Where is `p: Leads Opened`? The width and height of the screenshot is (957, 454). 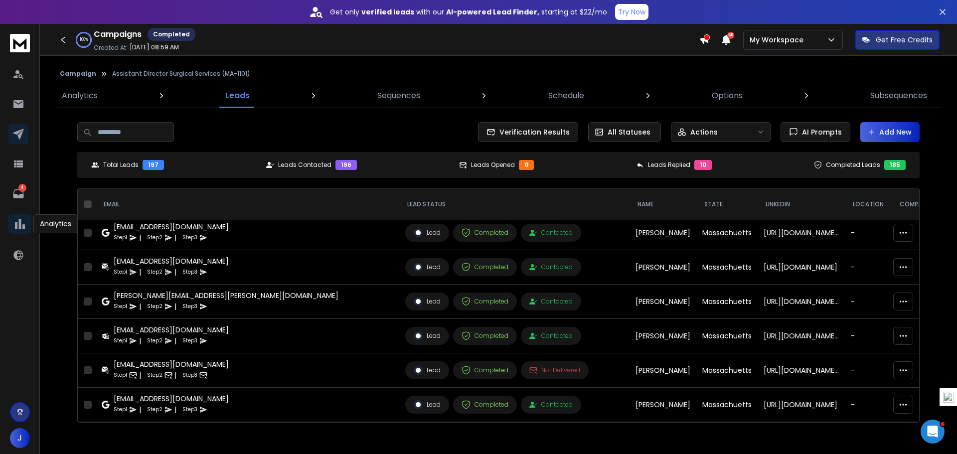 p: Leads Opened is located at coordinates (493, 165).